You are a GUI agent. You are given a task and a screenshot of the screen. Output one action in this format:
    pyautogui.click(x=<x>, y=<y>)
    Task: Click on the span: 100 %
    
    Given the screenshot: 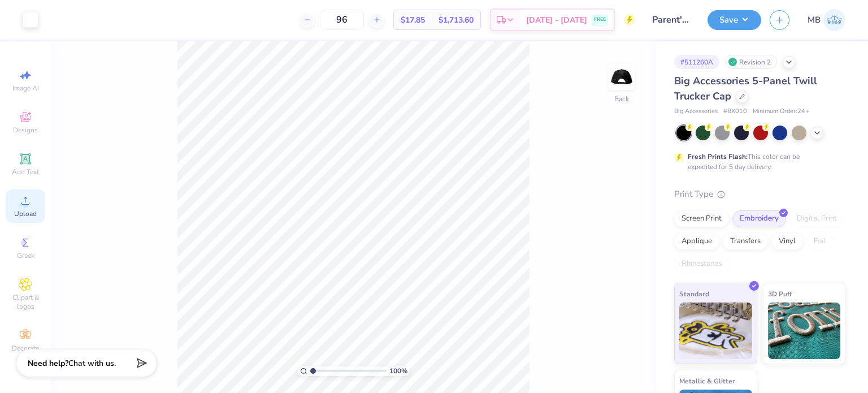 What is the action you would take?
    pyautogui.click(x=399, y=371)
    